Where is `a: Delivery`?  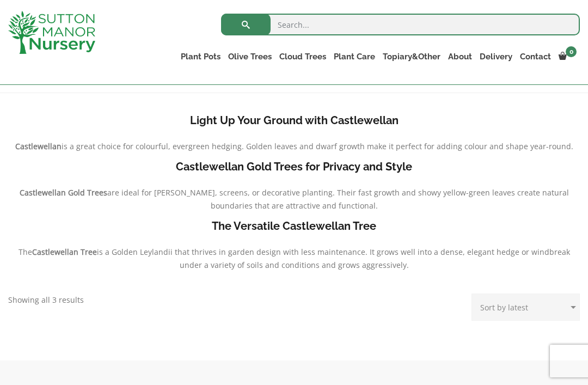
a: Delivery is located at coordinates (496, 56).